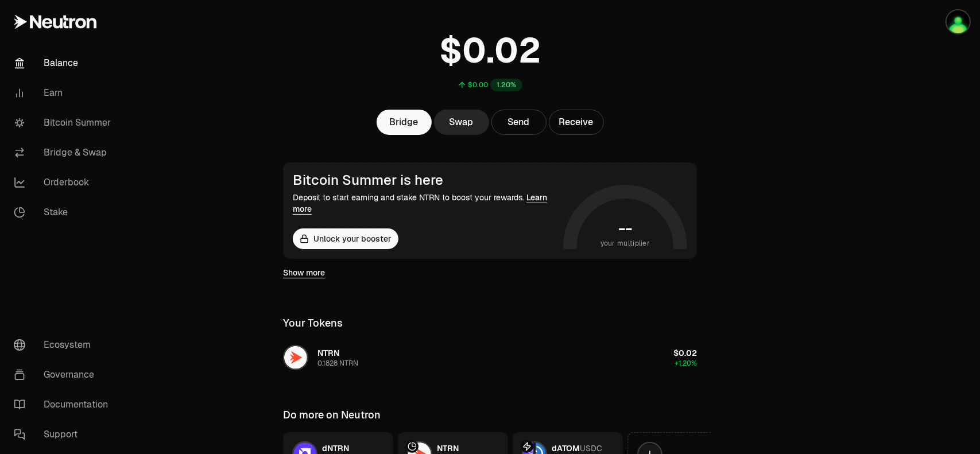  What do you see at coordinates (507, 85) in the screenshot?
I see `div: 1.20%` at bounding box center [507, 85].